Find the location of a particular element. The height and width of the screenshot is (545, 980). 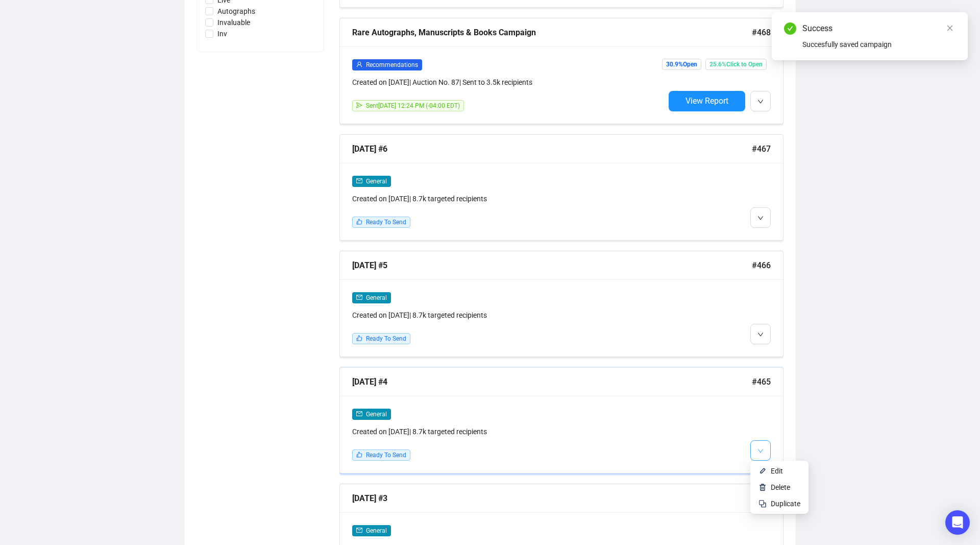

img: svg+xml;base64,PHN2ZyB4bWxucz0iaHR0cDovL3d3dy53My5vcmcvMjAwMC9zdmciIHdpZHRoPSIyNCIgaGVpZ2h0PSIyNC... is located at coordinates (762, 504).